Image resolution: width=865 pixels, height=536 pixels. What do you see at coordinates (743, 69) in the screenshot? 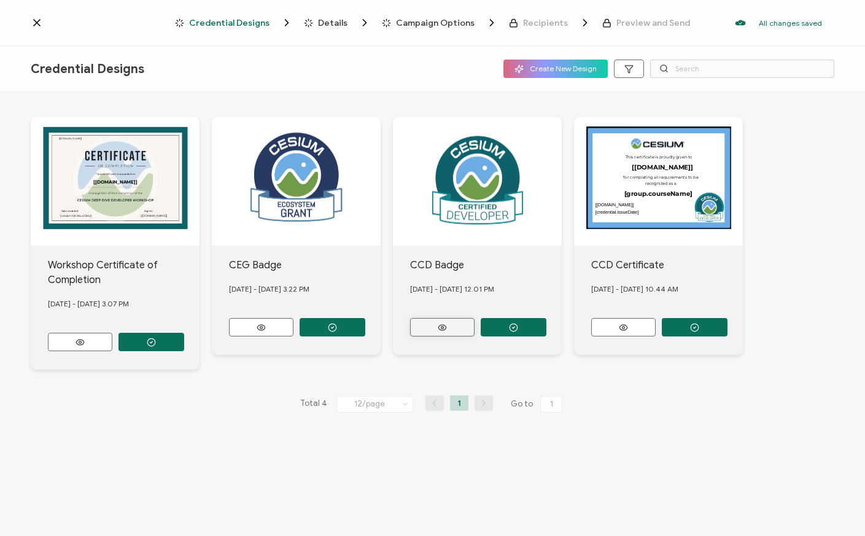
I see `input: Search` at bounding box center [743, 69].